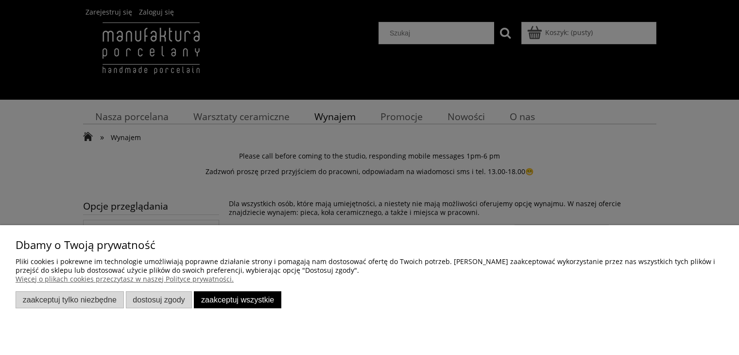 Image resolution: width=739 pixels, height=355 pixels. I want to click on button: Dostosuj zgody, so click(159, 299).